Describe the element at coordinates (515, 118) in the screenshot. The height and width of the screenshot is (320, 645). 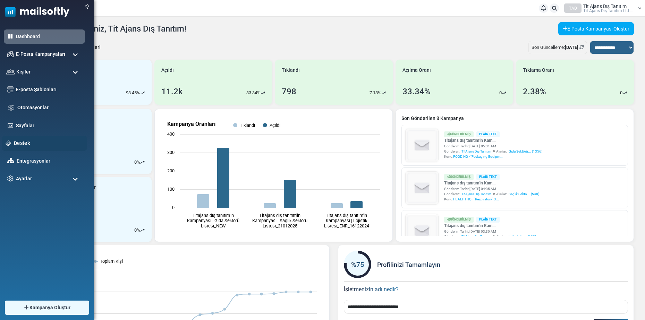
I see `a: Son Gönderilen 3 Kampanya` at that location.